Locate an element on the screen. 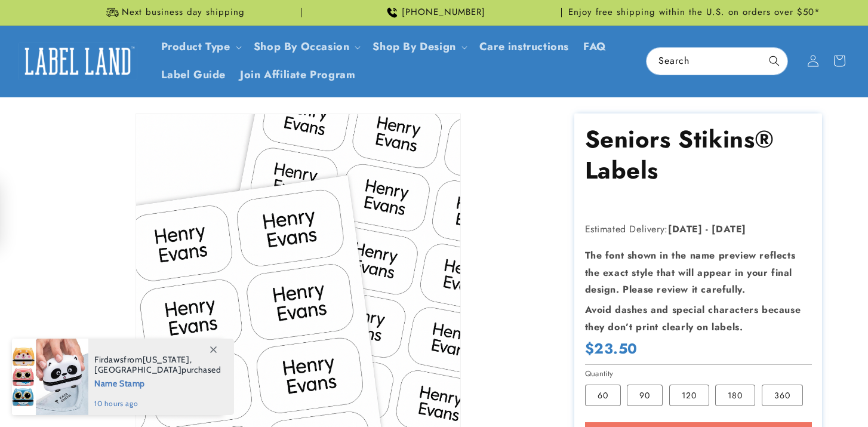  label: 120 is located at coordinates (688, 395).